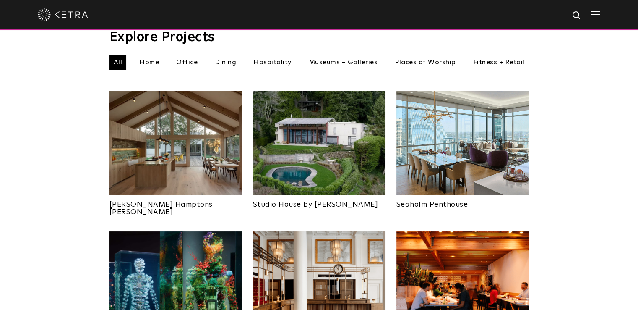 This screenshot has width=638, height=310. I want to click on li: Museums + Galleries, so click(343, 62).